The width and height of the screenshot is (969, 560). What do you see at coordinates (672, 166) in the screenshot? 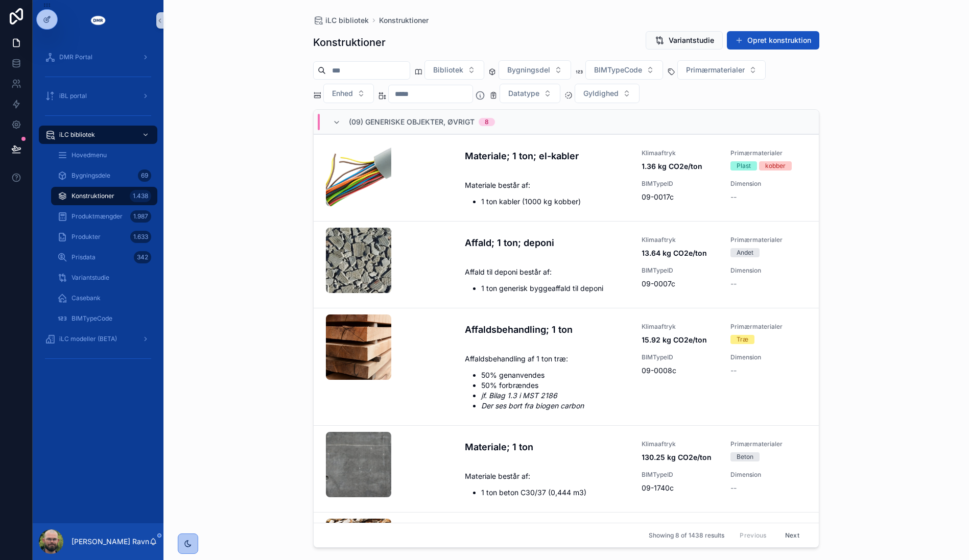
I see `strong: 1.36 kg CO2e/ton` at bounding box center [672, 166].